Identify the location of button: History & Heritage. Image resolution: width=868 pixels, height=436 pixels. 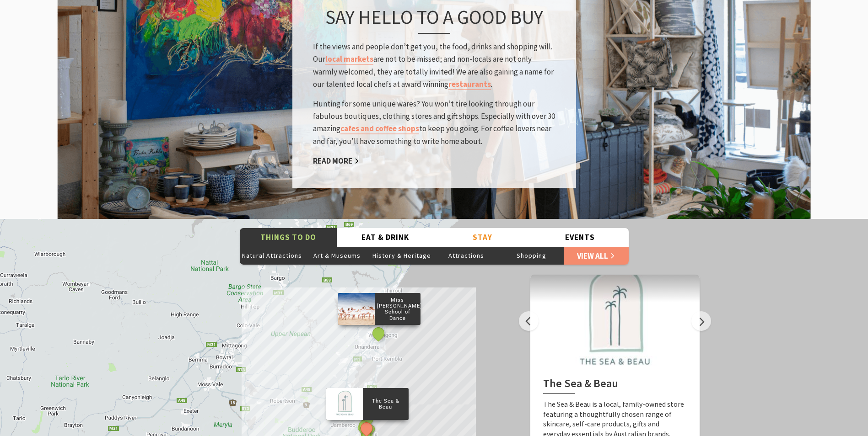
(402, 255).